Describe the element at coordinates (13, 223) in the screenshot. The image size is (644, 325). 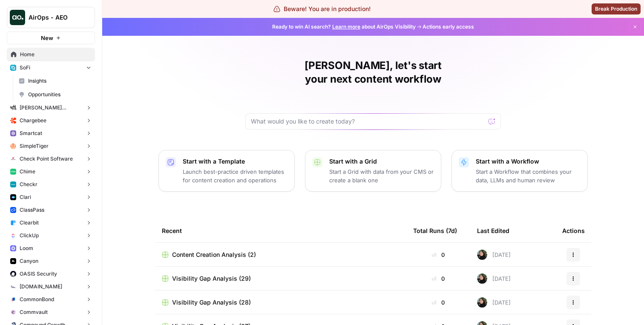
I see `img: fr92439b8i8d8kixz6owgxh362ib` at that location.